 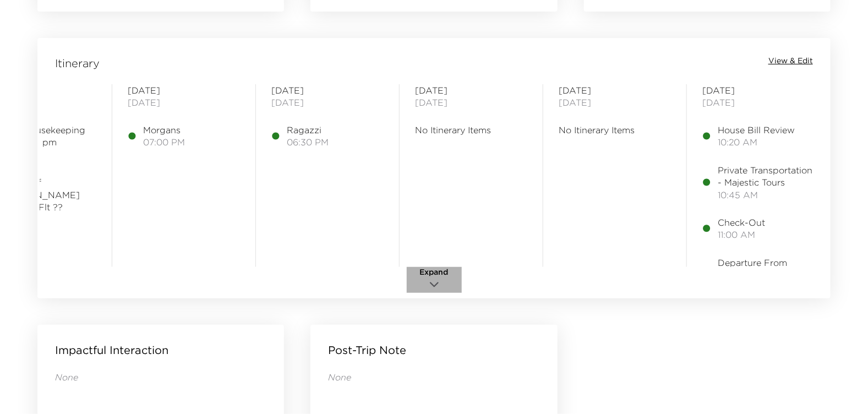 What do you see at coordinates (164, 142) in the screenshot?
I see `span: 07:00 PM` at bounding box center [164, 142].